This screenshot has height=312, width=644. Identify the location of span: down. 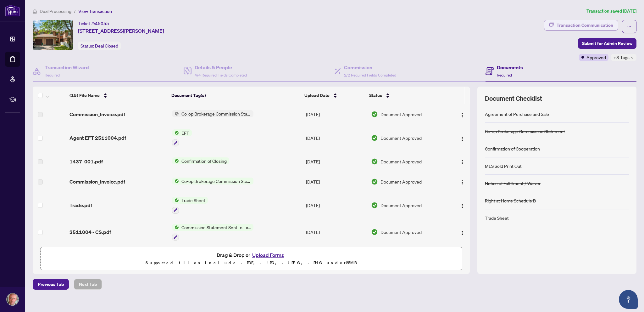
(633, 57).